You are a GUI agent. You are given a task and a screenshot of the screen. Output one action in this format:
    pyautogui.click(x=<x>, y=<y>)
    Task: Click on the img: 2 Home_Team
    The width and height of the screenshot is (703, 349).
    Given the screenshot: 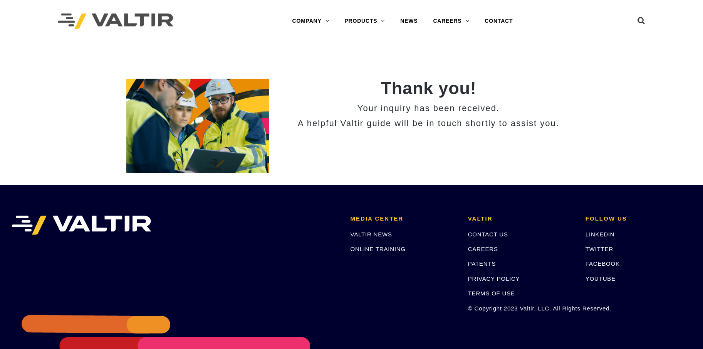 What is the action you would take?
    pyautogui.click(x=198, y=126)
    